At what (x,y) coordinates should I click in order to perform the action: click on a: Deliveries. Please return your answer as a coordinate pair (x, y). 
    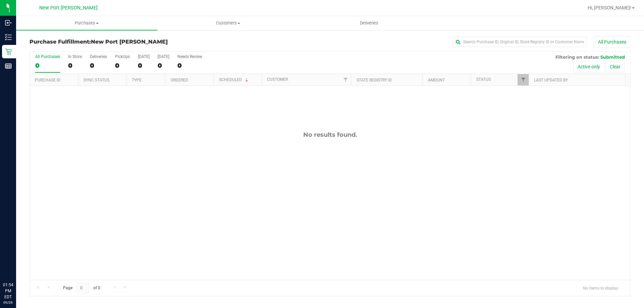
    Looking at the image, I should click on (369, 23).